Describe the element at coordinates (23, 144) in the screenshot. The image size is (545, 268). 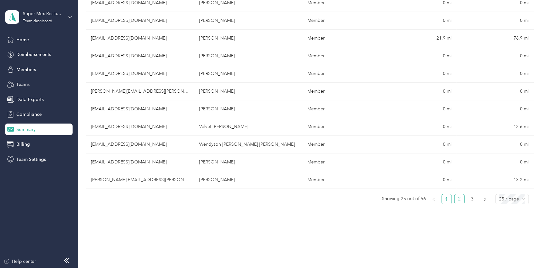
I see `span: Billing` at that location.